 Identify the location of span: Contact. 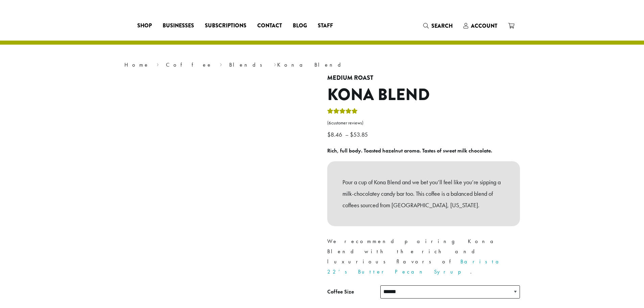
(269, 25).